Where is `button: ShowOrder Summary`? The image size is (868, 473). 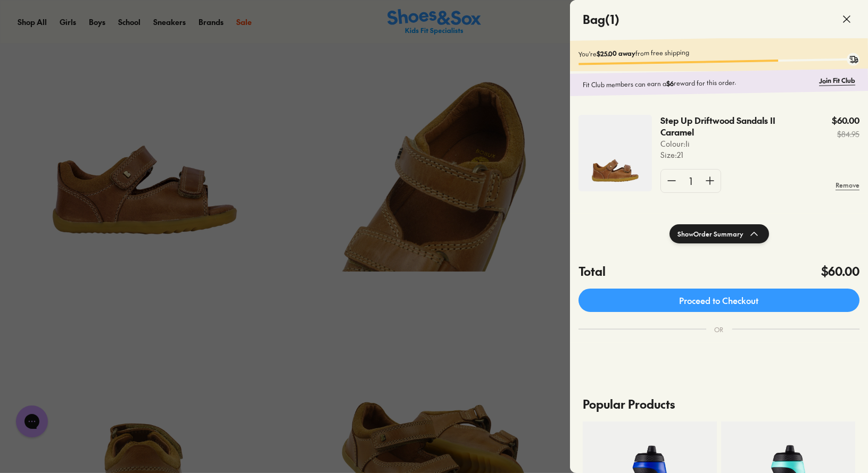
button: ShowOrder Summary is located at coordinates (719, 234).